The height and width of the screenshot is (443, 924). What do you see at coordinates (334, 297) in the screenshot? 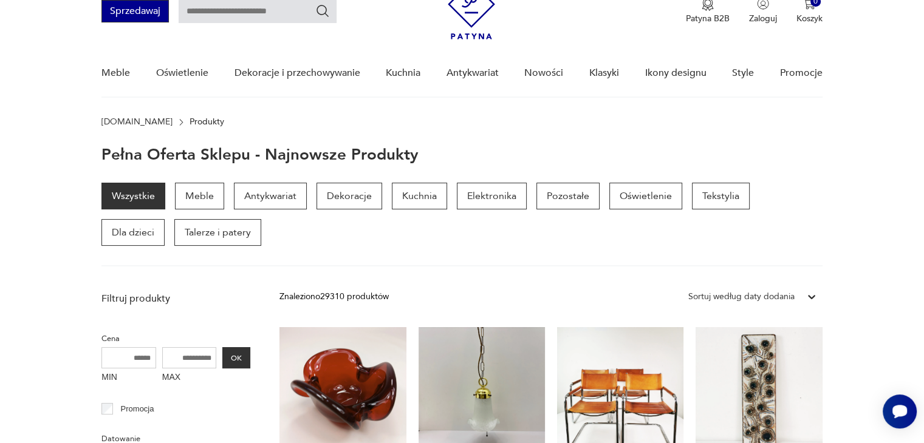
I see `div: Znaleziono 29310 produktów` at bounding box center [334, 297].